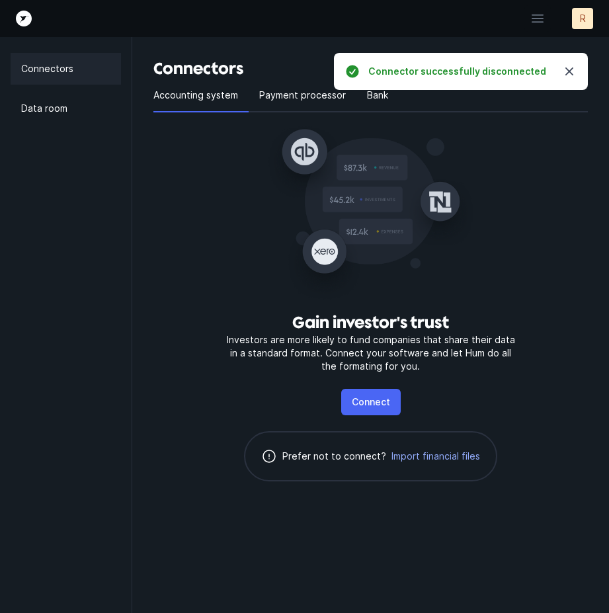 The image size is (609, 613). What do you see at coordinates (65, 69) in the screenshot?
I see `a: Connectors` at bounding box center [65, 69].